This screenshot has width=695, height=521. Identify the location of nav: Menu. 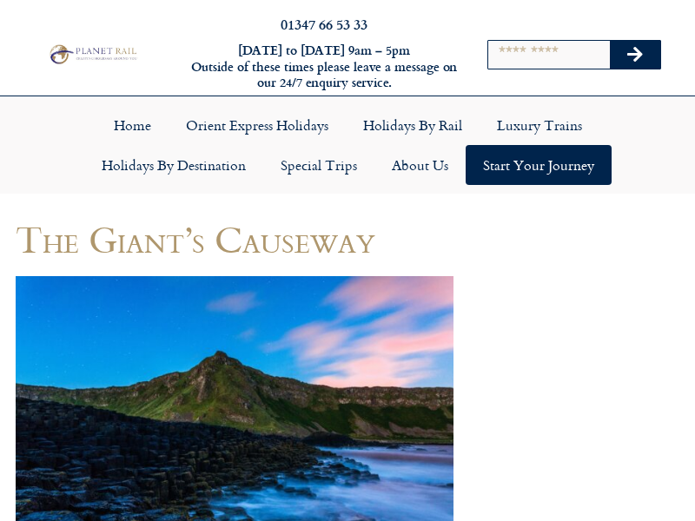
(348, 145).